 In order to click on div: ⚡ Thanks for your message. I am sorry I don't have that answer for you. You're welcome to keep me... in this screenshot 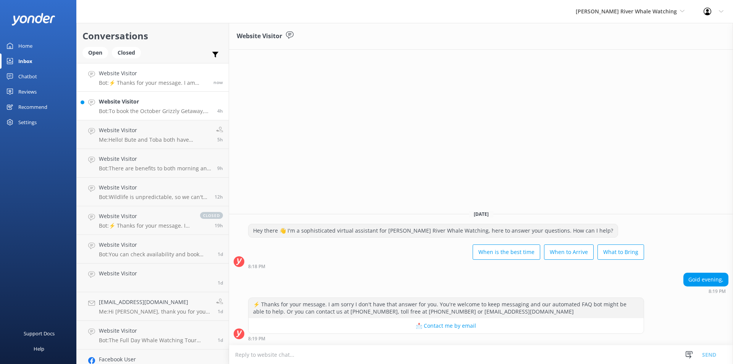, I will do `click(446, 308)`.